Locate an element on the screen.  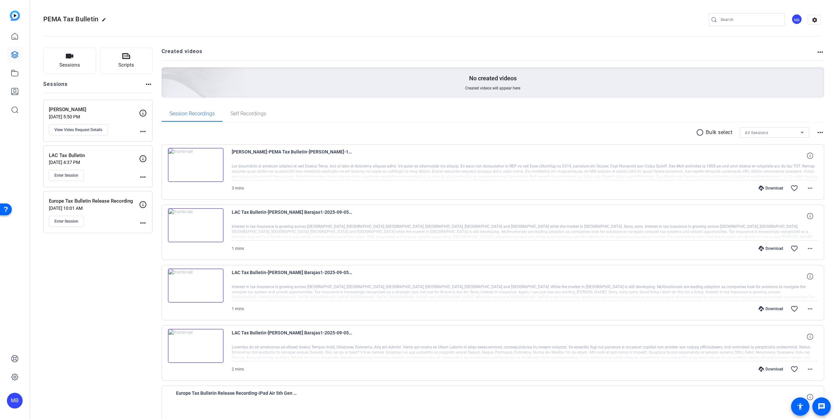
span: Created videos will appear here is located at coordinates (493, 88).